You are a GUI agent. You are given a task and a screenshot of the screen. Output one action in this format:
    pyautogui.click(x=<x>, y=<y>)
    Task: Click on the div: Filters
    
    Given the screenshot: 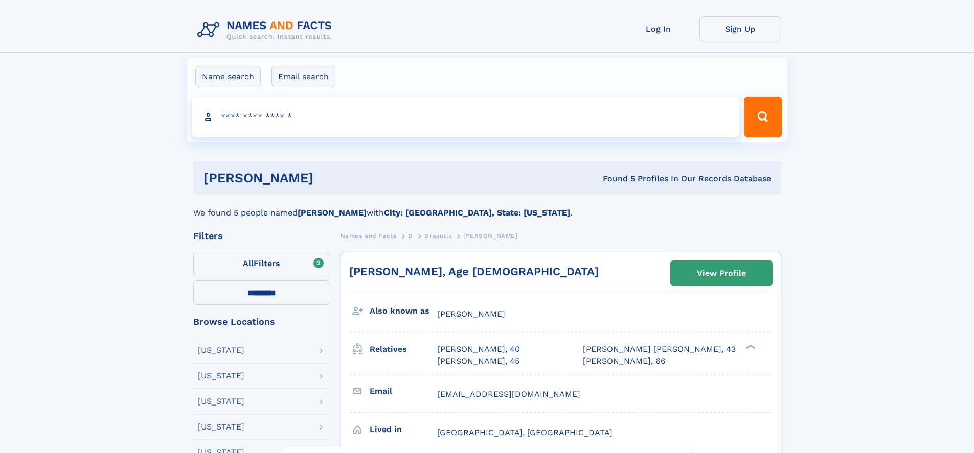 What is the action you would take?
    pyautogui.click(x=262, y=236)
    